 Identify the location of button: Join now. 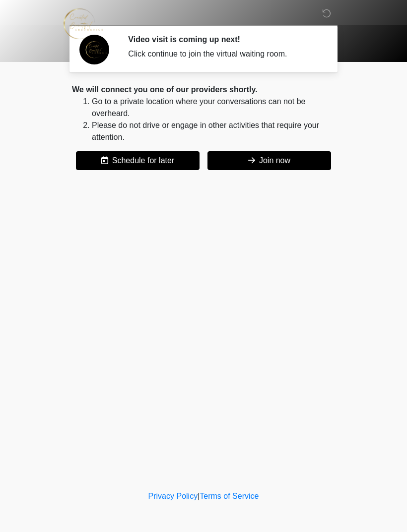
(269, 161).